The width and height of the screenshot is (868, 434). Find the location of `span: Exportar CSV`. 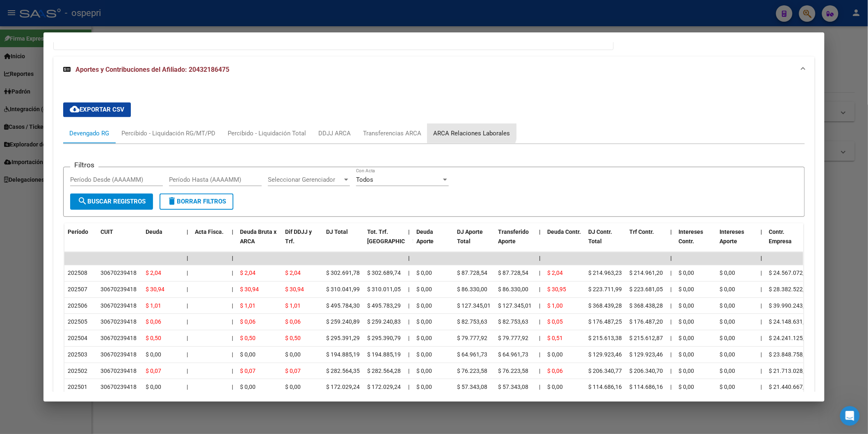

span: Exportar CSV is located at coordinates (97, 110).